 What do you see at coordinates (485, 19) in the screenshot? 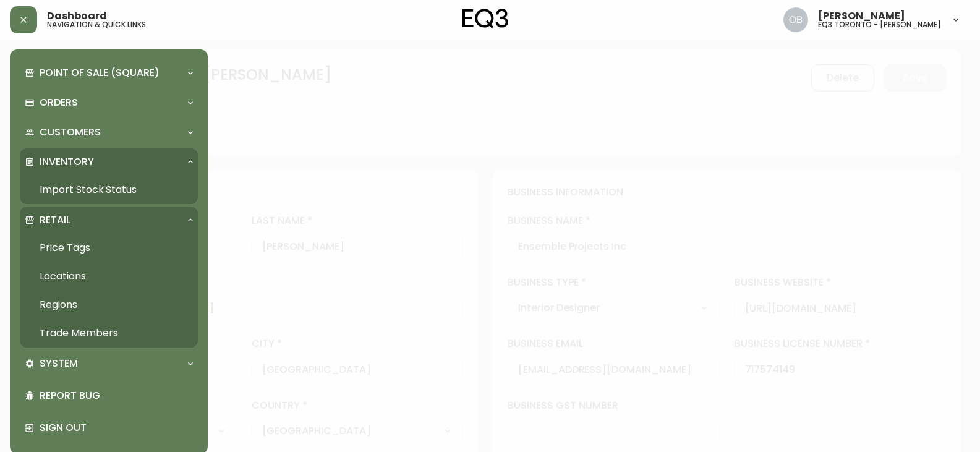
I see `img: logo` at bounding box center [485, 19].